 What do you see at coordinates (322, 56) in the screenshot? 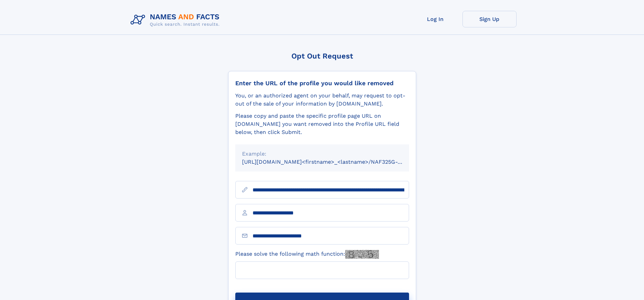
I see `div: Opt Out Request` at bounding box center [322, 56].